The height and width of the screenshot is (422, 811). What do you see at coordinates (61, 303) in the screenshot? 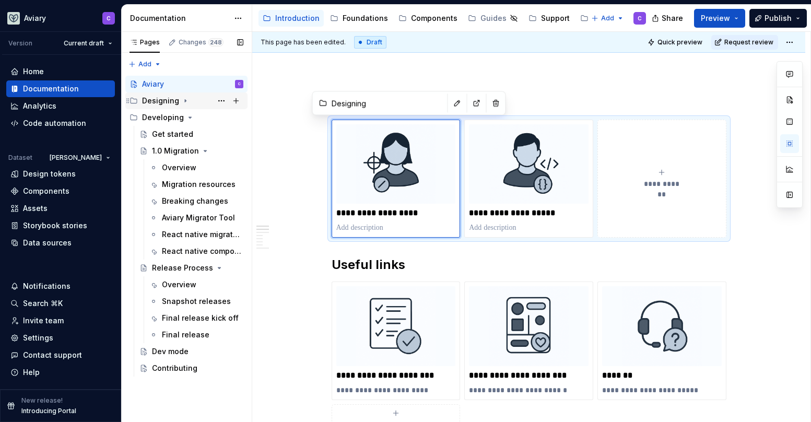
I see `button: Search ⌘K` at bounding box center [61, 303].